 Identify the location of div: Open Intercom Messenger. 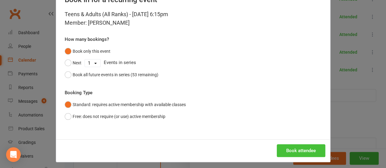
(13, 155).